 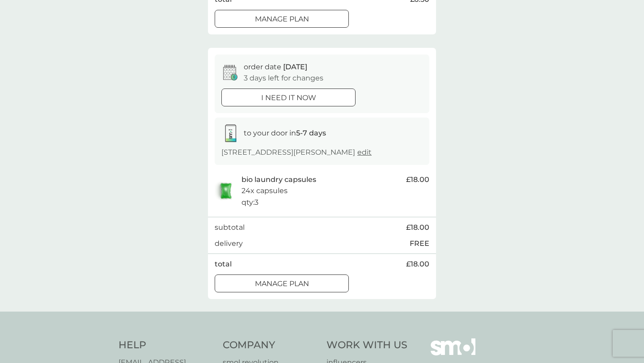 I want to click on h4: Company, so click(x=270, y=345).